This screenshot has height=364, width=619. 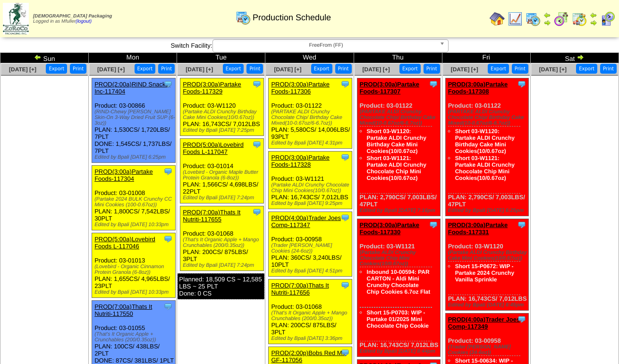 I want to click on a: PROD(2:00a)RIND Snacks, Inc-117404, so click(x=132, y=88).